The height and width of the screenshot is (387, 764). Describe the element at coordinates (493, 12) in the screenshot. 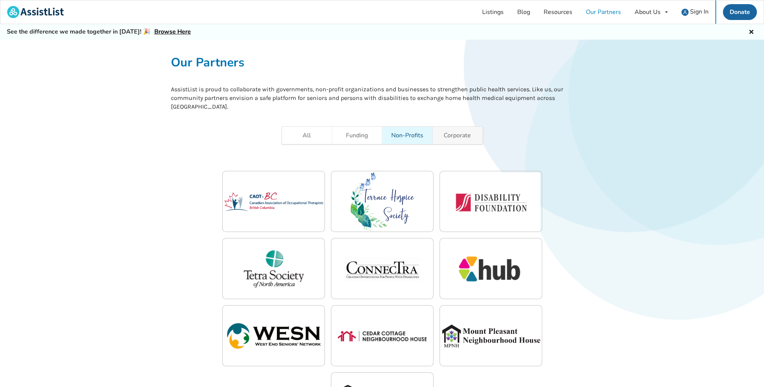

I see `a: Listings` at that location.